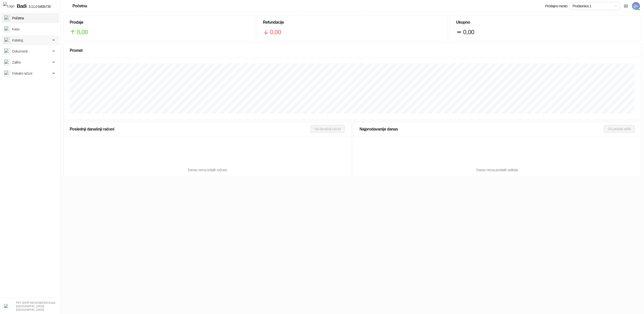 The width and height of the screenshot is (644, 314). What do you see at coordinates (39, 7) in the screenshot?
I see `span: 3.11.0-b80b730` at bounding box center [39, 7].